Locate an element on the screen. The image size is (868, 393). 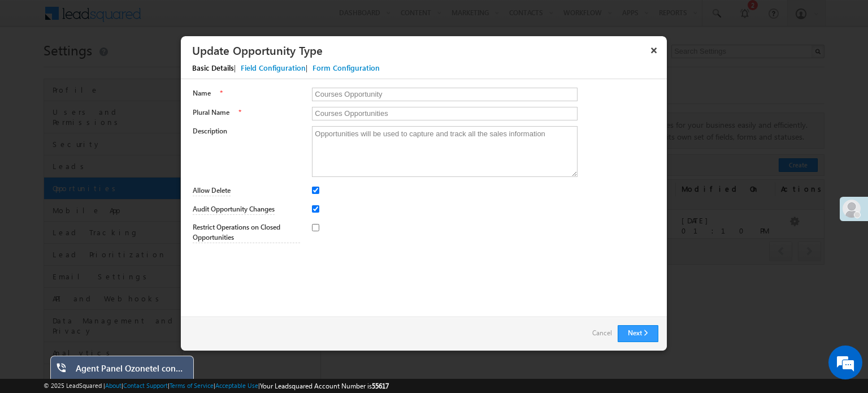
button: Next is located at coordinates (638, 333).